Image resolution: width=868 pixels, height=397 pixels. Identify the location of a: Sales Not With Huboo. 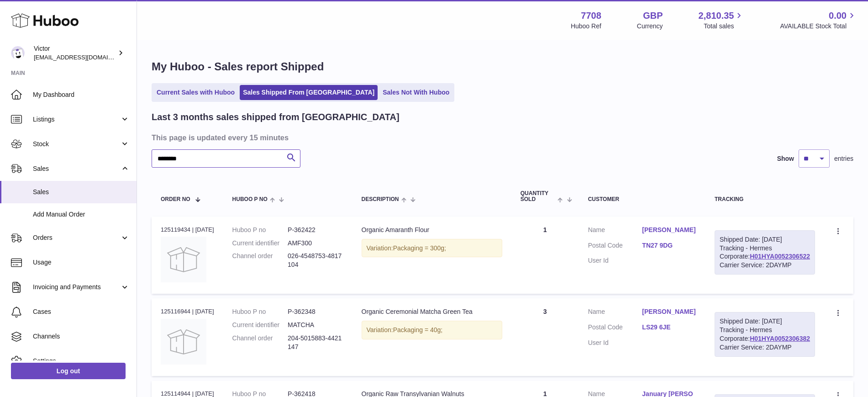
(416, 92).